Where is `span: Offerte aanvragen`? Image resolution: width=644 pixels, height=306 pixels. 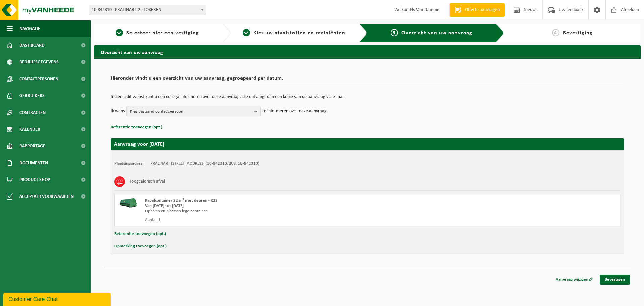 span: Offerte aanvragen is located at coordinates (482, 10).